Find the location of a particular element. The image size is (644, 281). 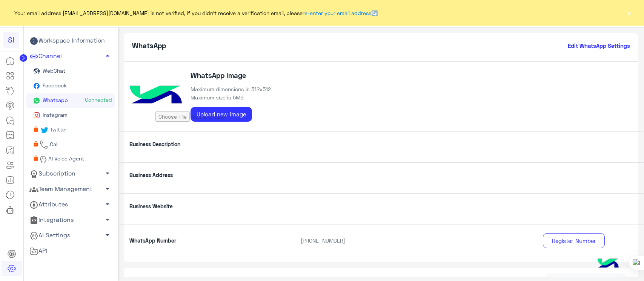

h5: WhatsApp Image is located at coordinates (230, 75).